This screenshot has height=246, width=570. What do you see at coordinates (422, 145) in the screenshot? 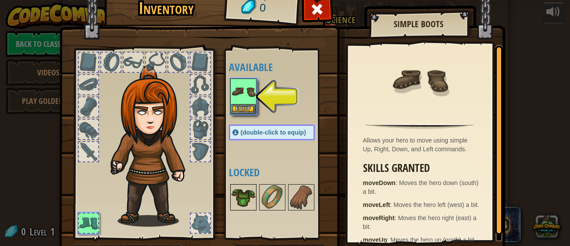
I see `div: Allows your hero to move using simple Up, Right, Down, and Left commands.` at bounding box center [422, 145].